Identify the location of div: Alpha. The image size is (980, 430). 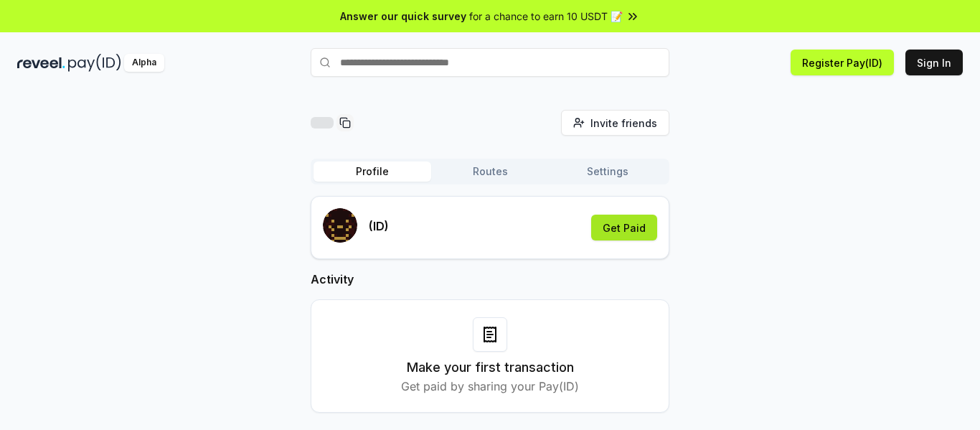
(144, 62).